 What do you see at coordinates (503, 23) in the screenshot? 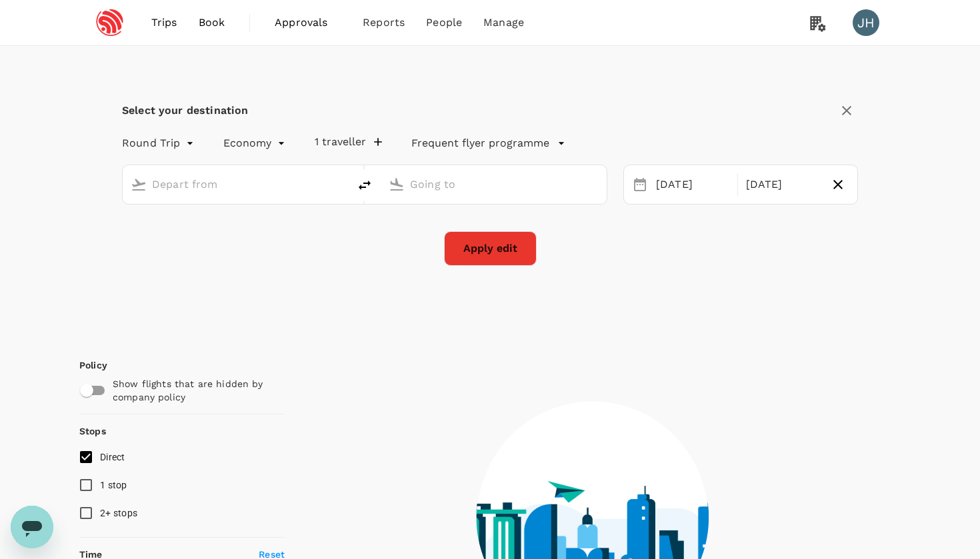
I see `span: Manage` at bounding box center [503, 23].